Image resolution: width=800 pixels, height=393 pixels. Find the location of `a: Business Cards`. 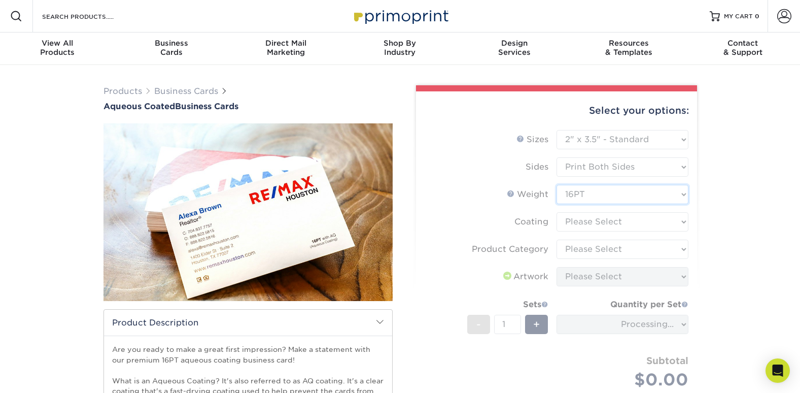

a: Business Cards is located at coordinates (186, 91).